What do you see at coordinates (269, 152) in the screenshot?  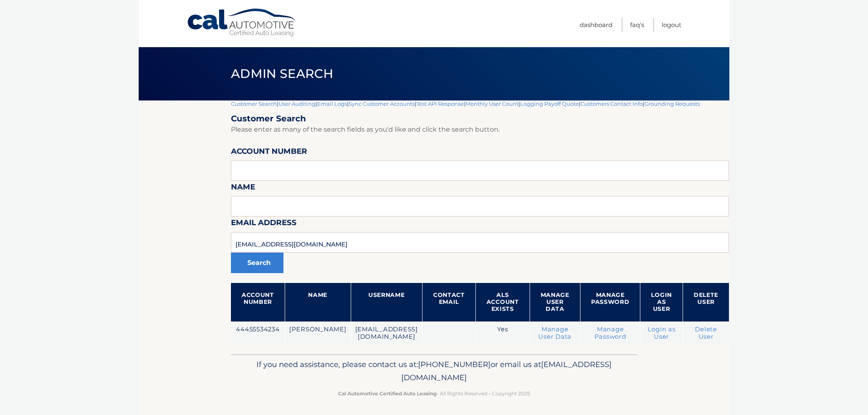 I see `label: Account Number` at bounding box center [269, 152].